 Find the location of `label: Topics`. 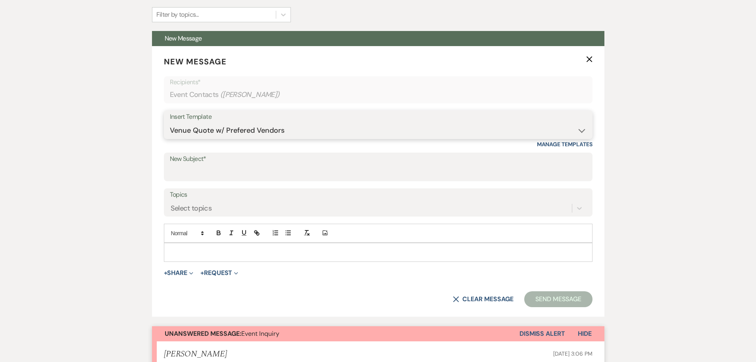

label: Topics is located at coordinates (378, 195).